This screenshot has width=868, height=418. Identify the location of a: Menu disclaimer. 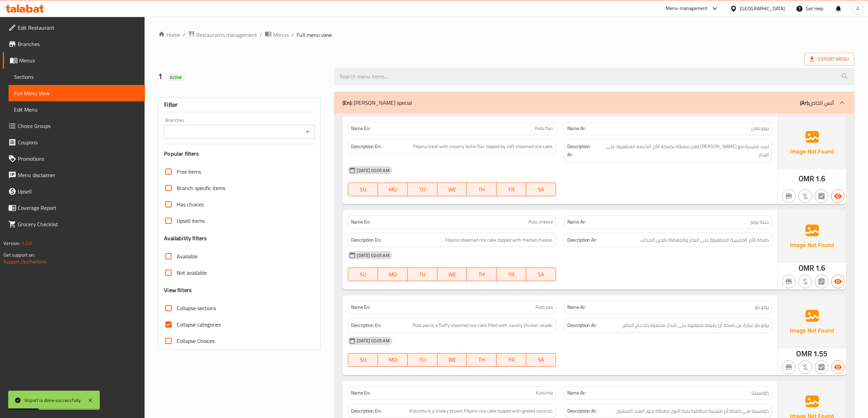
(74, 175).